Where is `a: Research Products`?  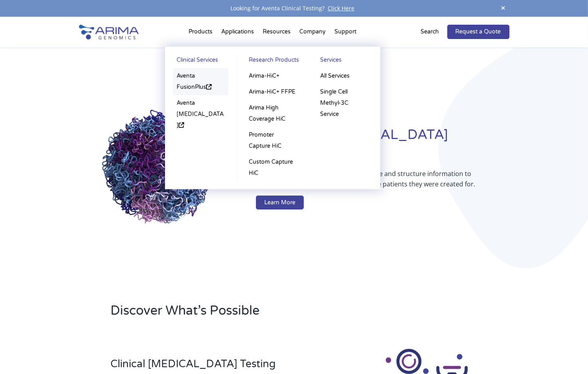 a: Research Products is located at coordinates (273, 61).